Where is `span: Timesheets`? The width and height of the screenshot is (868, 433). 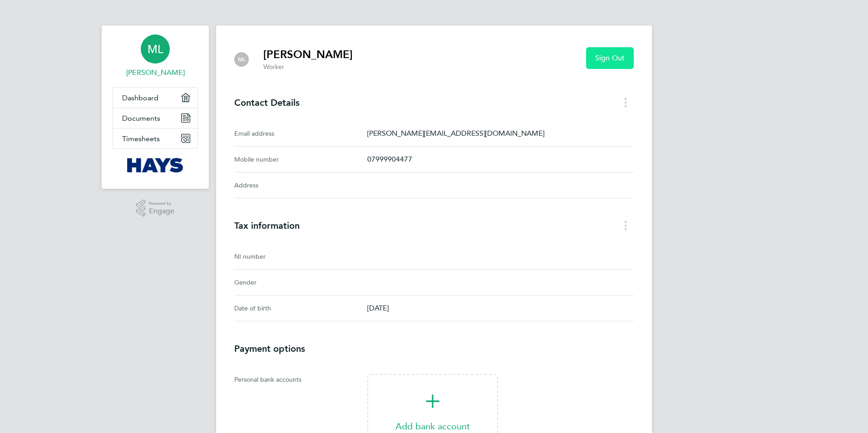
span: Timesheets is located at coordinates (140, 138).